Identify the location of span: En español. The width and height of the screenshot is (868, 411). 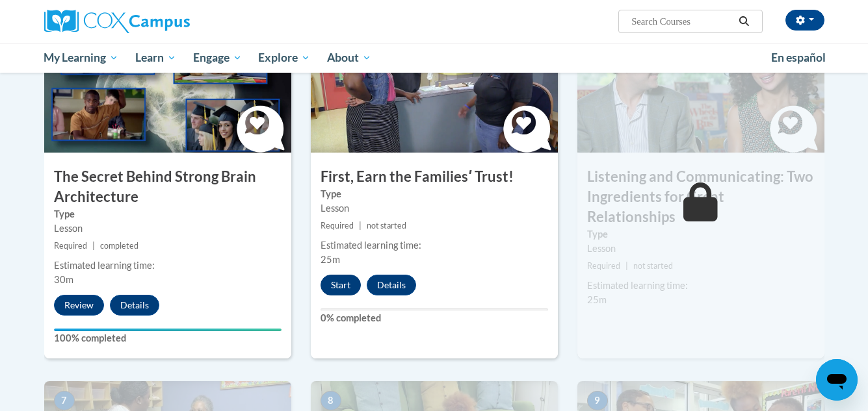
(798, 57).